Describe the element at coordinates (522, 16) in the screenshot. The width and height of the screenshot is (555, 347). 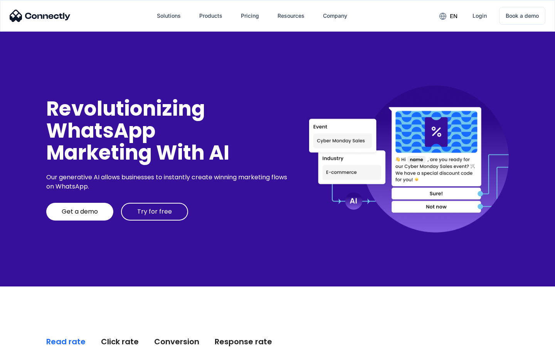
I see `a: Book a demo` at that location.